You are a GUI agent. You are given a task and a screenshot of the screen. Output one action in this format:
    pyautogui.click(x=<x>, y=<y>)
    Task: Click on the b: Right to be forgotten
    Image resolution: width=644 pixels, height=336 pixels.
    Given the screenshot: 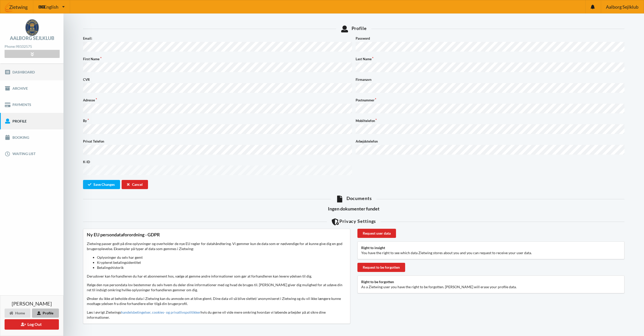 What is the action you would take?
    pyautogui.click(x=378, y=282)
    